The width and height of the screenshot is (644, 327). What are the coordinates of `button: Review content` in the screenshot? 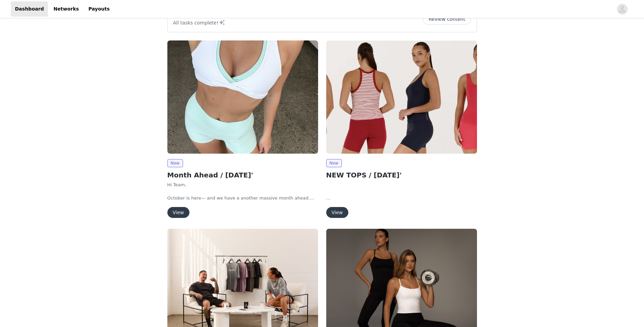 It's located at (447, 19).